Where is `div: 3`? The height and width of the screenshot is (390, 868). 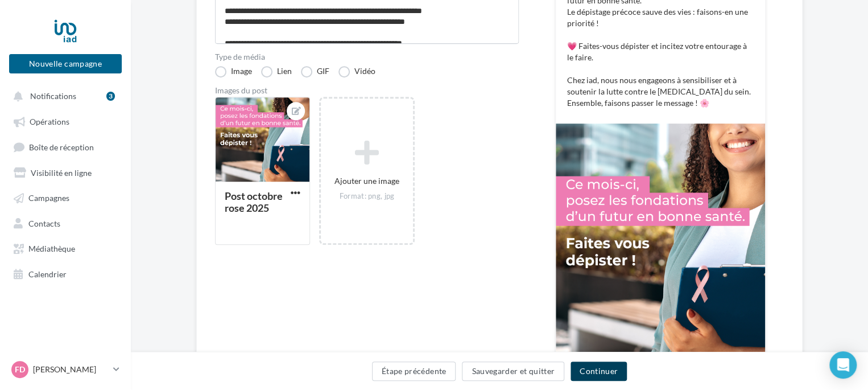 div: 3 is located at coordinates (111, 97).